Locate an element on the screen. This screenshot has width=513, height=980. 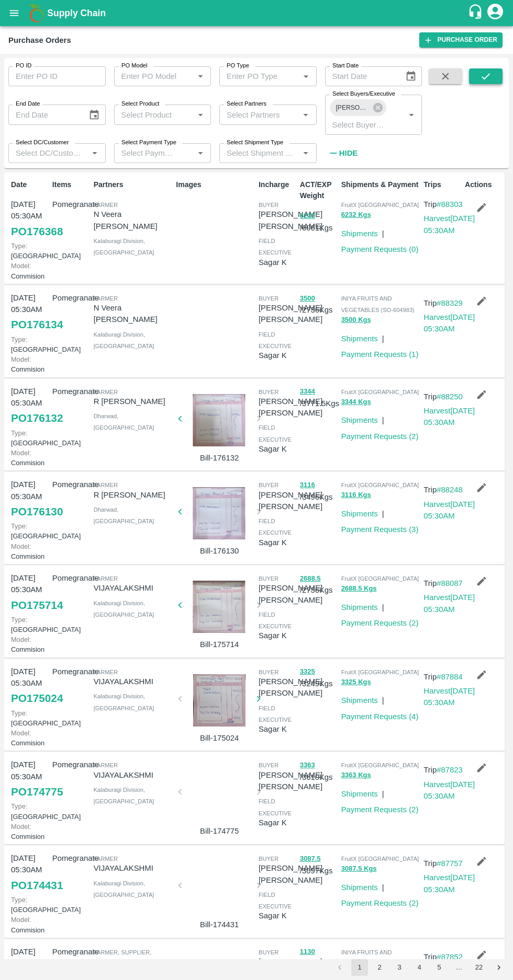
span: INIYA FRUITS AND VEGETABLES (SO-604983) is located at coordinates (377, 304).